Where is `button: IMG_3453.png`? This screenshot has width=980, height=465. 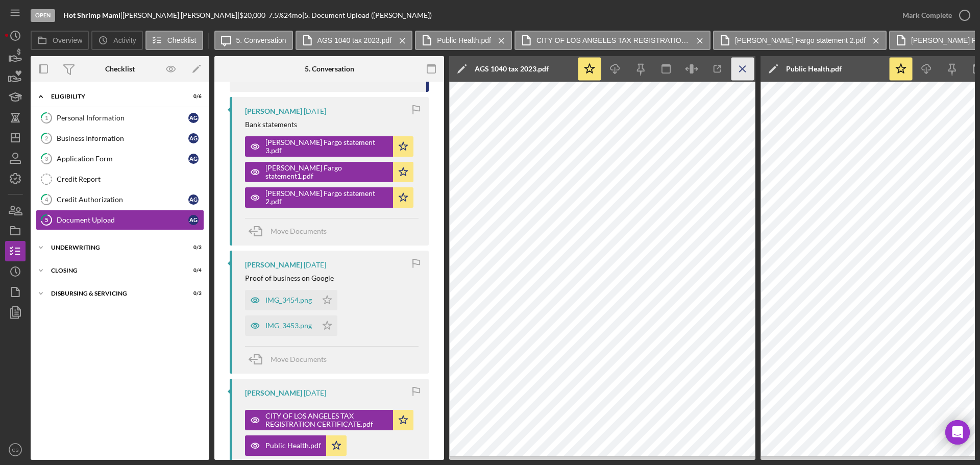
button: IMG_3453.png is located at coordinates (291, 326).